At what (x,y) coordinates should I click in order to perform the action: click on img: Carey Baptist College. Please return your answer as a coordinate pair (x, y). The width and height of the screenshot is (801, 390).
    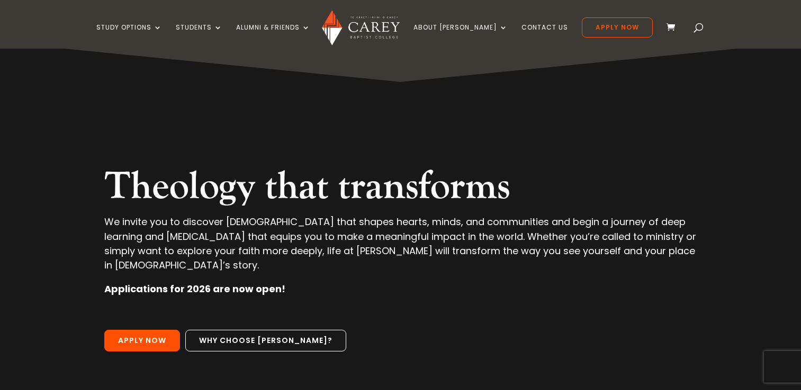
    Looking at the image, I should click on (360, 28).